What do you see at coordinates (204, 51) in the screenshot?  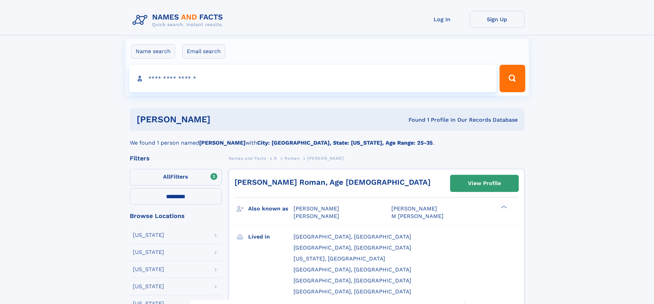 I see `label: Email search` at bounding box center [204, 51].